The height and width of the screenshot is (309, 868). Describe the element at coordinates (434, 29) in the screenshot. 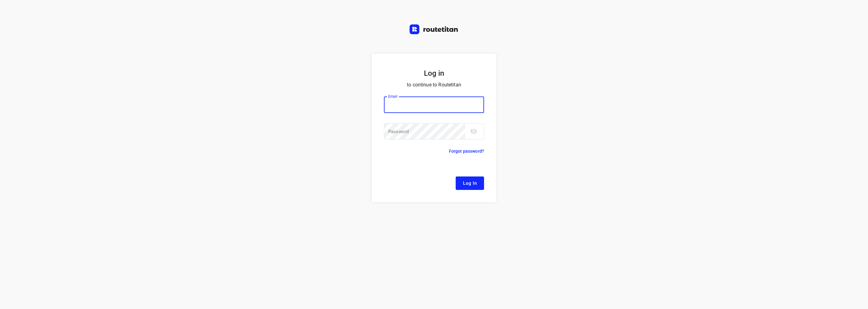

I see `img: Routetitan` at that location.